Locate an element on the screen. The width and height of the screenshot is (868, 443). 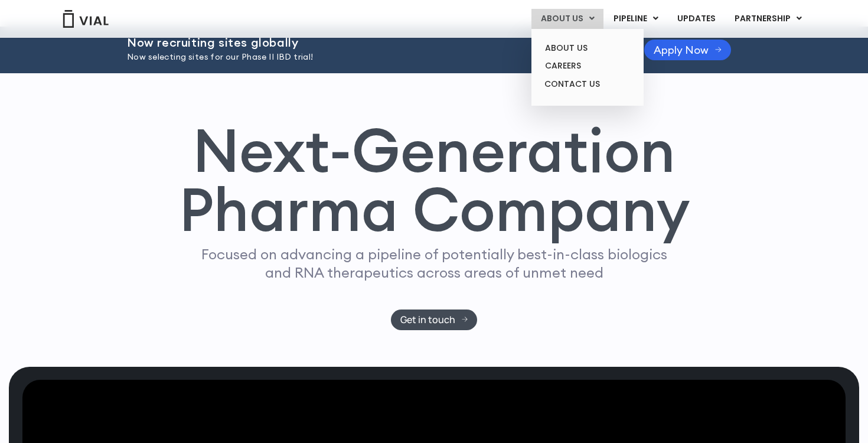
a: Get in touch is located at coordinates (434, 320).